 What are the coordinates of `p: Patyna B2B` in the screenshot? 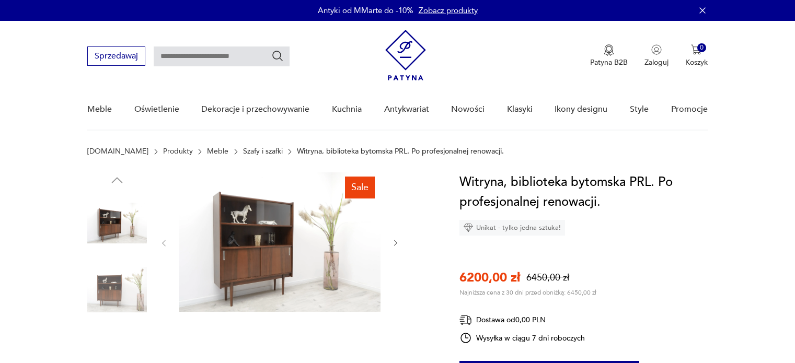 It's located at (609, 62).